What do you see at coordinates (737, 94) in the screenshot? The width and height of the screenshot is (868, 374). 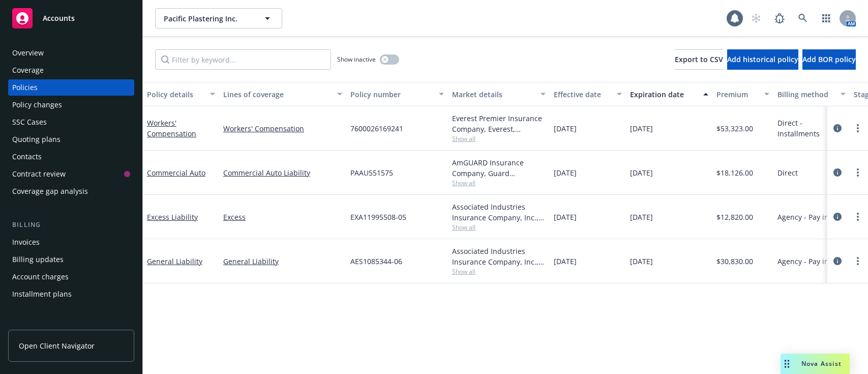 I see `div: Premium` at bounding box center [737, 94].